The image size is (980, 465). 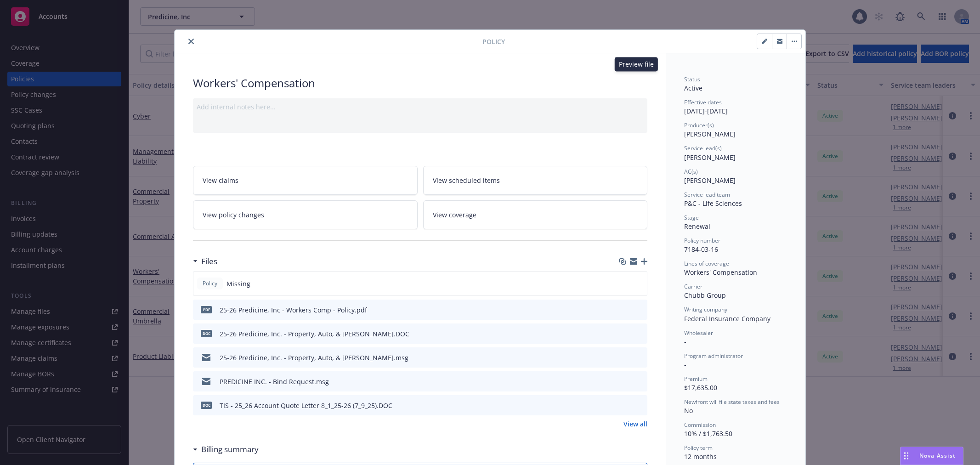 I want to click on div: PREDICINE INC. - Bind Request.msg, so click(x=274, y=381).